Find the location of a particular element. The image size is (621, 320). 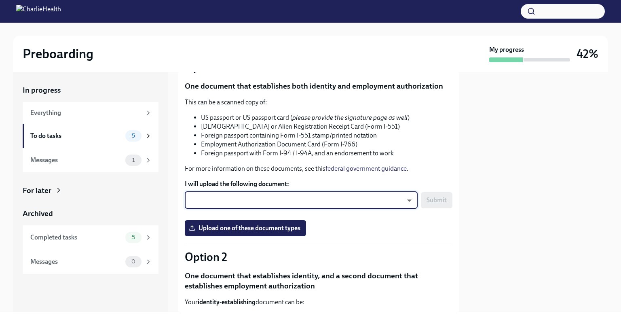

div: In progress is located at coordinates (91, 90).